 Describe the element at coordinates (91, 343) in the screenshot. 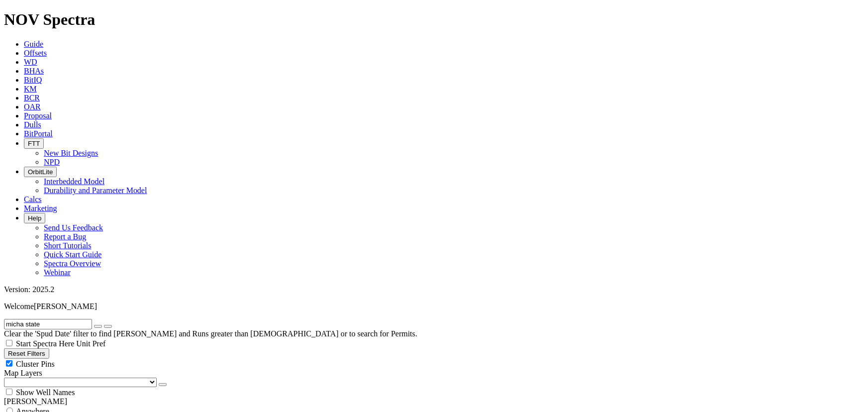

I see `span: Unit Pref` at that location.